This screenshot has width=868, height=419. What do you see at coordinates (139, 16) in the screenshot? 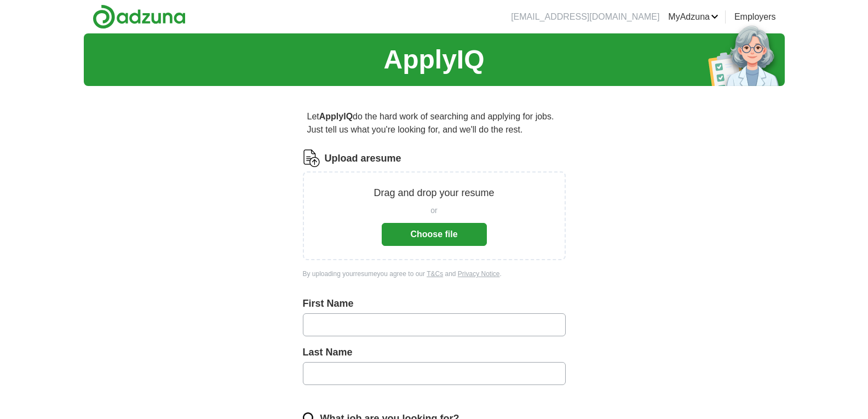
I see `img: Adzuna logo` at bounding box center [139, 16].